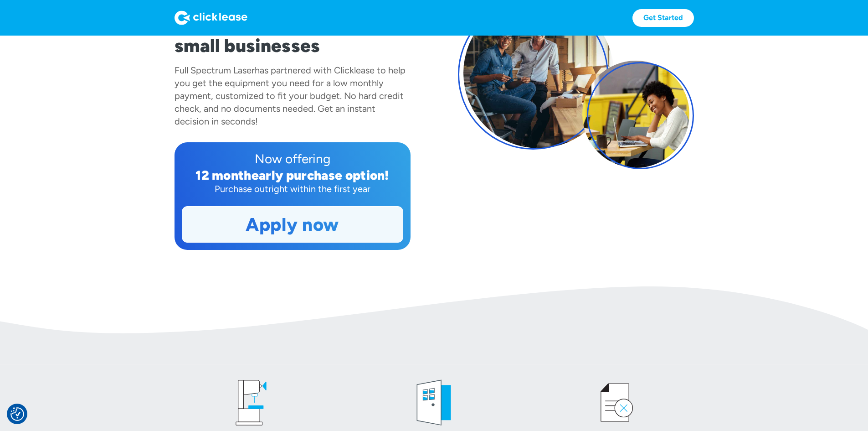 This screenshot has width=868, height=431. Describe the element at coordinates (434, 403) in the screenshot. I see `img: welcome icon` at that location.